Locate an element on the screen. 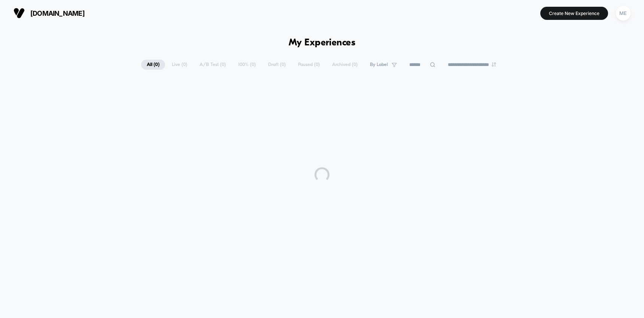 This screenshot has width=644, height=318. div: ME is located at coordinates (623, 13).